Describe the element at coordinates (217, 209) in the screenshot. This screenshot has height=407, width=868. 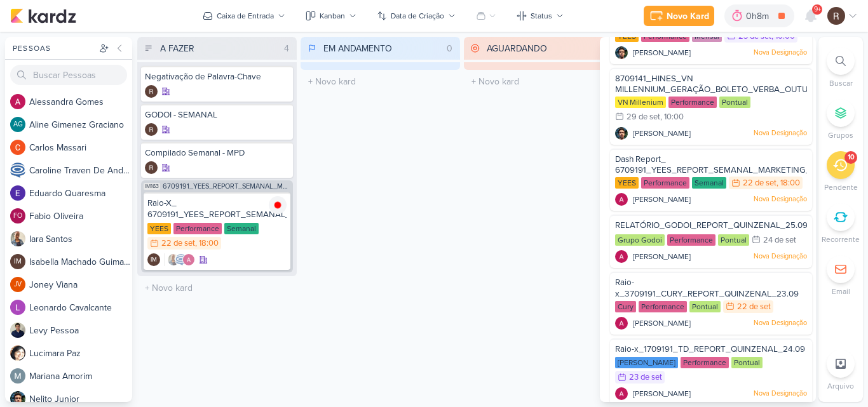
I see `div: Raio-X_ 6709191_YEES_REPORT_SEMANAL_MARKETING_23.09` at that location.